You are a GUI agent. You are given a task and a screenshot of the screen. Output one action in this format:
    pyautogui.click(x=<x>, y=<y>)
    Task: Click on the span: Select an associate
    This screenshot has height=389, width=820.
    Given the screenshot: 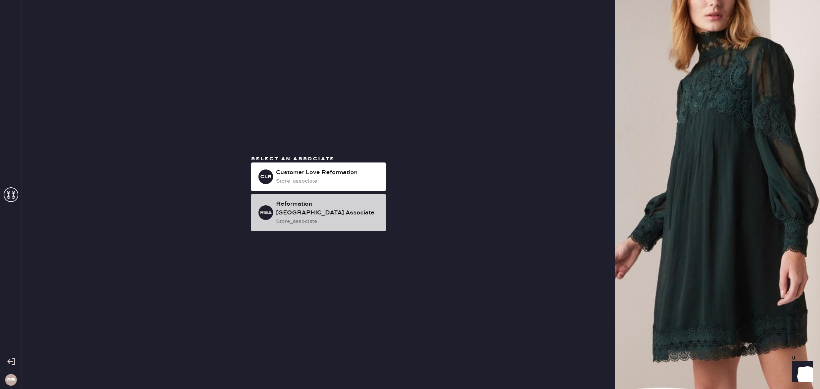 What is the action you would take?
    pyautogui.click(x=293, y=159)
    